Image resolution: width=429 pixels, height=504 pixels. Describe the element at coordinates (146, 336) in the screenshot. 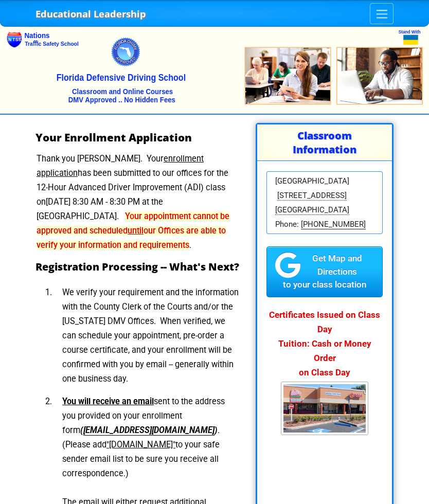

I see `li: We verify your requirement and the information with the County Clerk of the Courts and/or the [US...` at that location.